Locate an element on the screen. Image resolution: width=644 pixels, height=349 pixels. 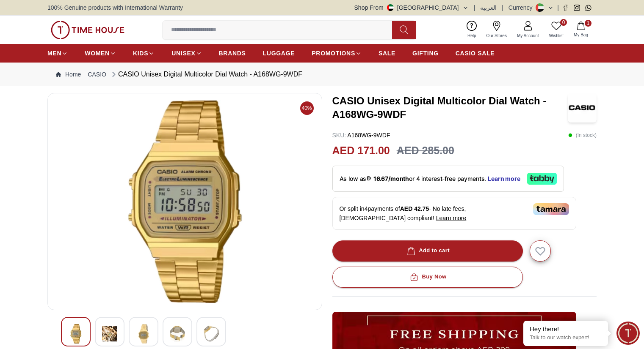
div: Buy Now is located at coordinates (427, 277).